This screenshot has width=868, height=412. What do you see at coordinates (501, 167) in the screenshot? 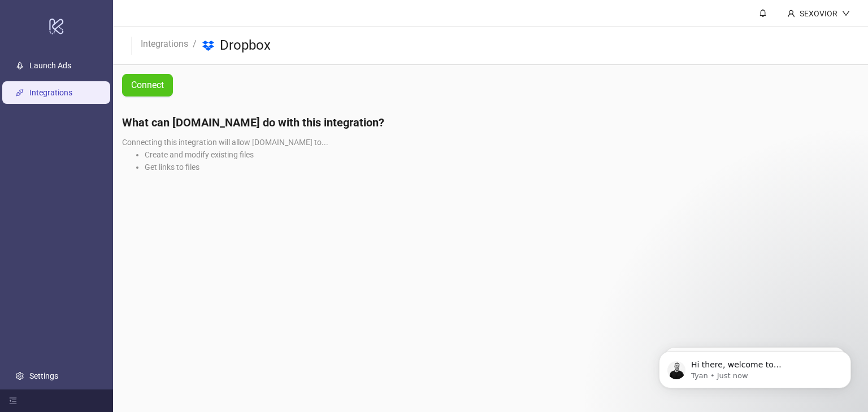
I see `li: Get links to files` at bounding box center [501, 167].